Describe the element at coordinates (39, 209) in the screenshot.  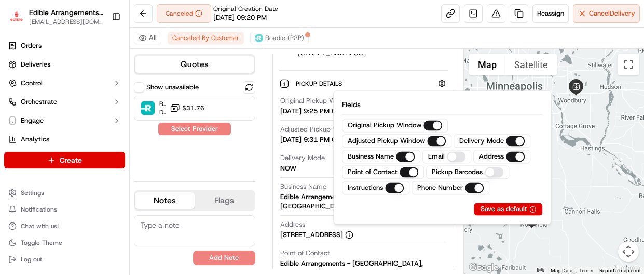
I see `span: Notifications` at that location.